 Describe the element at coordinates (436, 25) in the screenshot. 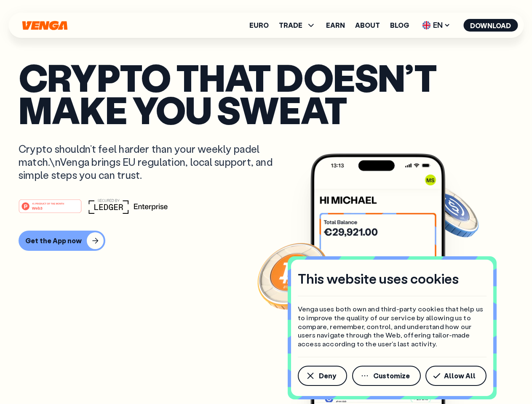

I see `span: EN` at that location.